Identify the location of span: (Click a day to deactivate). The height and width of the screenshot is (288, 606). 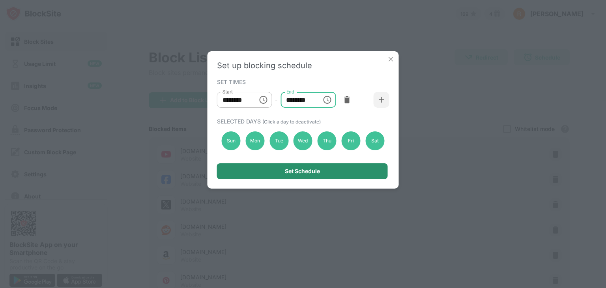
(292, 122).